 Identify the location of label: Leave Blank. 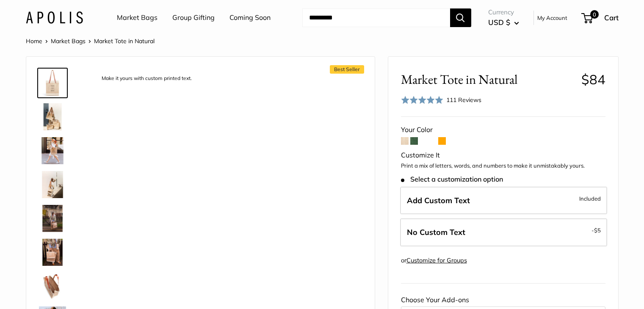
(504, 232).